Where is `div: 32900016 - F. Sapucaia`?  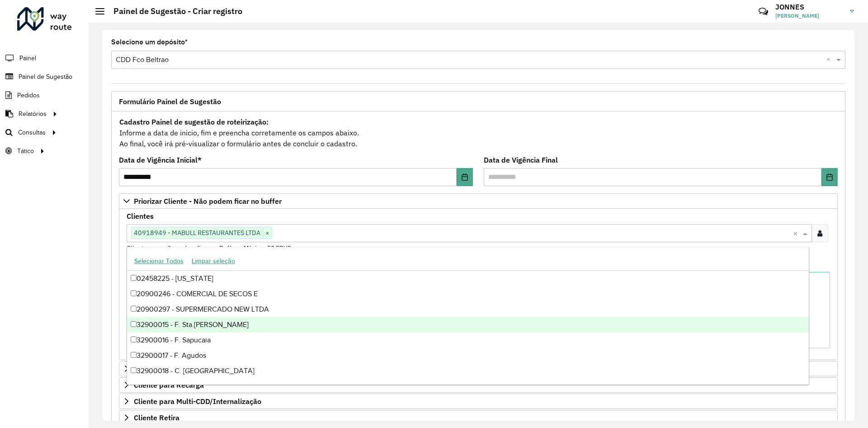
div: 32900016 - F. Sapucaia is located at coordinates (468, 340).